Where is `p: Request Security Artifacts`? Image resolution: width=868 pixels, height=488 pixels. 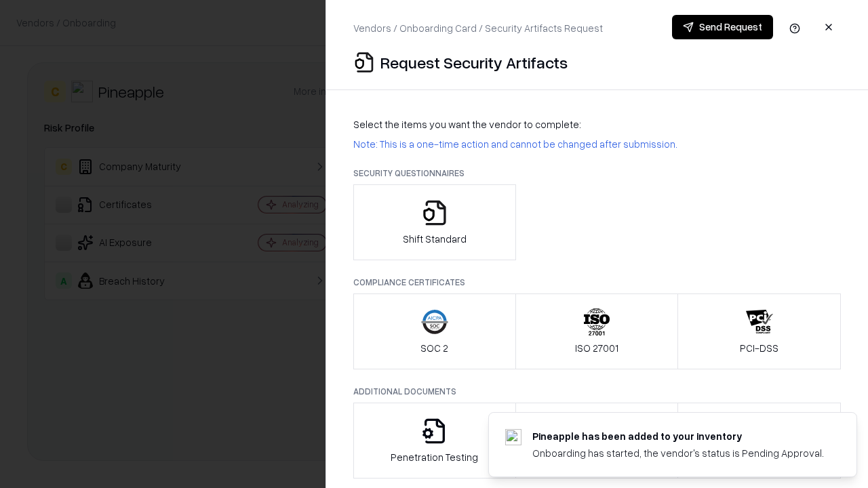
p: Request Security Artifacts is located at coordinates (474, 62).